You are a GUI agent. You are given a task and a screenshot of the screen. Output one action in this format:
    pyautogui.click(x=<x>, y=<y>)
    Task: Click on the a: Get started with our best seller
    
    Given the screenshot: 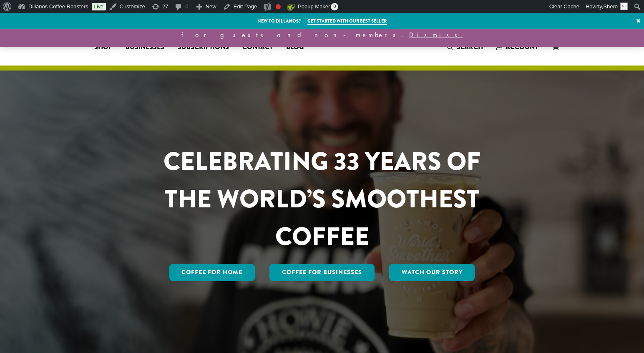 What is the action you would take?
    pyautogui.click(x=347, y=21)
    